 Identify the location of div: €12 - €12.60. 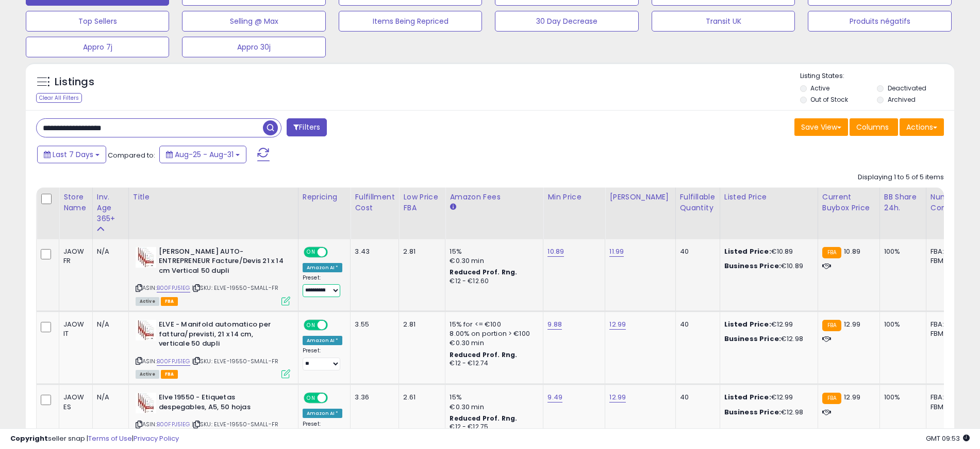
(492, 280).